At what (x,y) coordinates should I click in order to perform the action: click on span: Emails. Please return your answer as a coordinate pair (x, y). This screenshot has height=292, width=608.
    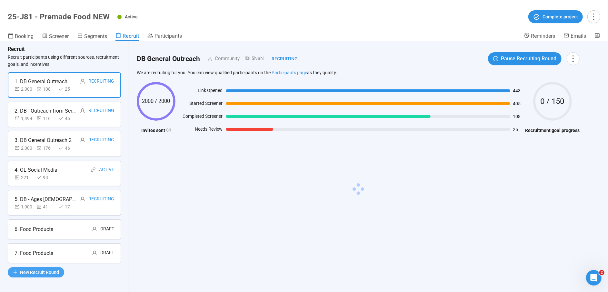
    Looking at the image, I should click on (579, 36).